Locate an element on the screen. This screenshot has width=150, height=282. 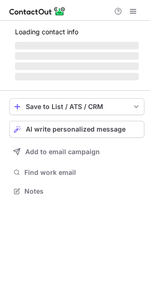
span: Find work email is located at coordinates (83, 172).